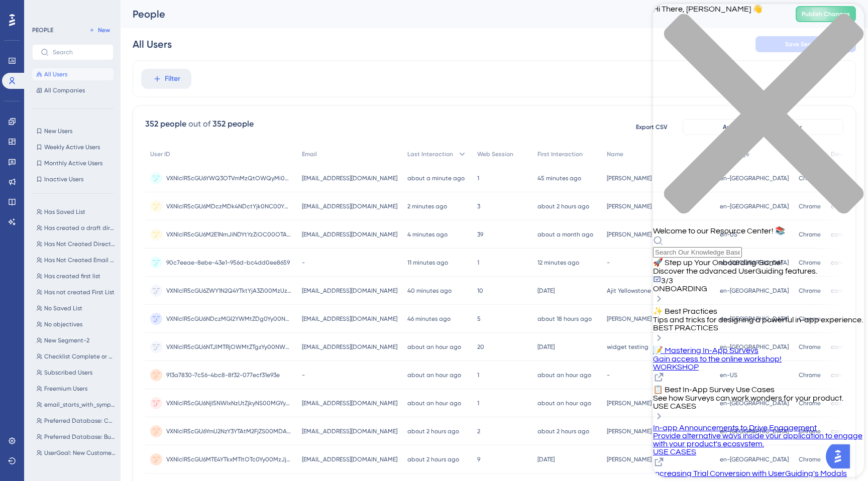 The width and height of the screenshot is (868, 481). What do you see at coordinates (73, 163) in the screenshot?
I see `button: Monthly Active Users` at bounding box center [73, 163].